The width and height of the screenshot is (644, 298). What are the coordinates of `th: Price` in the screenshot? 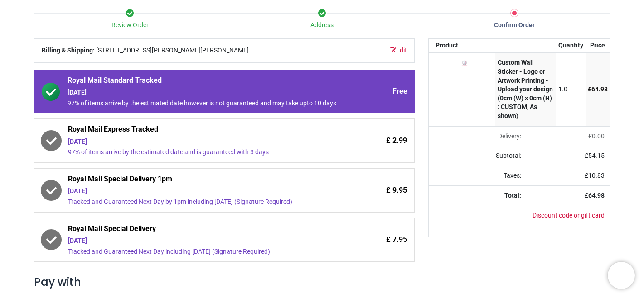 It's located at (598, 45).